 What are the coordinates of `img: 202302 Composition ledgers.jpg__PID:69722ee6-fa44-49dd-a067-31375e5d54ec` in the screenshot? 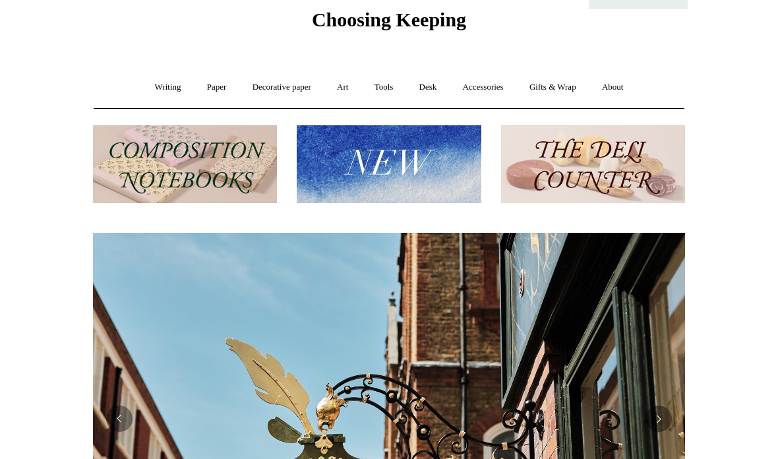 It's located at (185, 164).